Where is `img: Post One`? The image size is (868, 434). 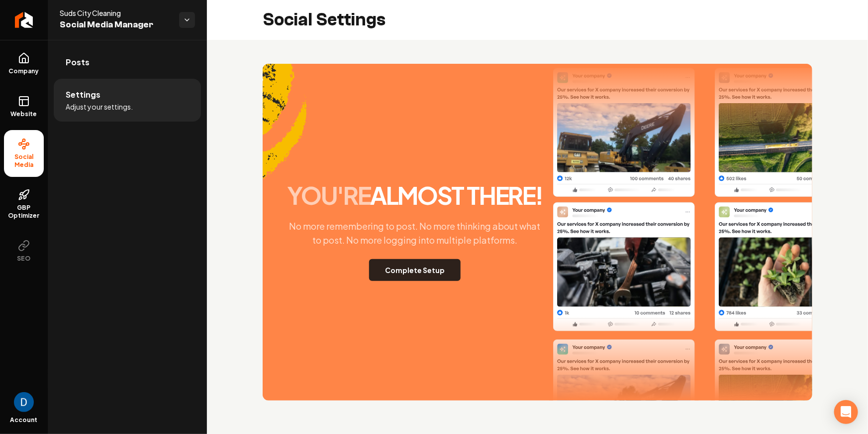
img: Post One is located at coordinates (624, 198).